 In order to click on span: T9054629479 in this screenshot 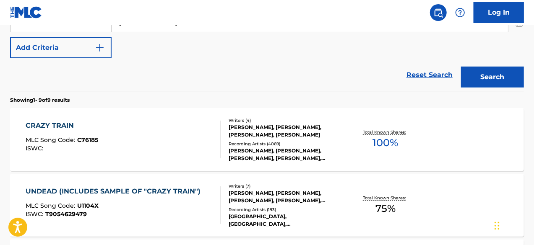, I will do `click(66, 214)`.